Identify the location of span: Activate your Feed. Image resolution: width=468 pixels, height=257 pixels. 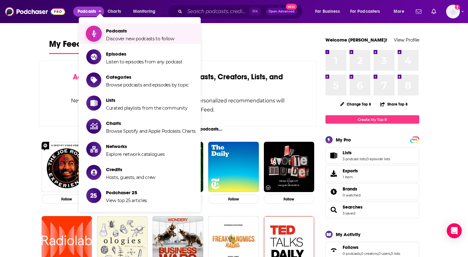
(105, 77).